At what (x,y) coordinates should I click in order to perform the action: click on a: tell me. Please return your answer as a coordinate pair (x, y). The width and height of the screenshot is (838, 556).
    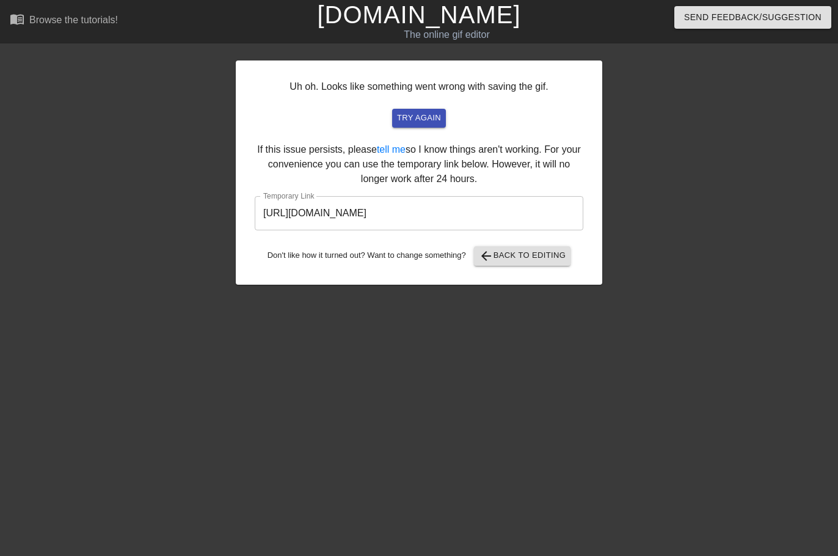
    Looking at the image, I should click on (391, 149).